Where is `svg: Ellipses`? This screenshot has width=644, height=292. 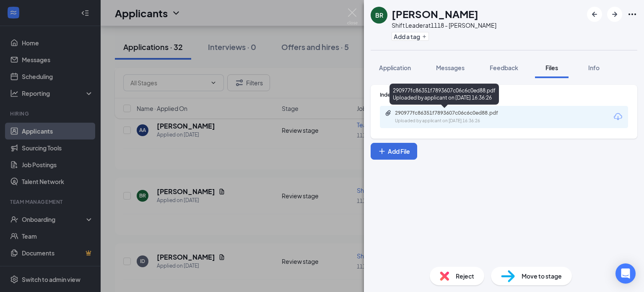 svg: Ellipses is located at coordinates (632, 14).